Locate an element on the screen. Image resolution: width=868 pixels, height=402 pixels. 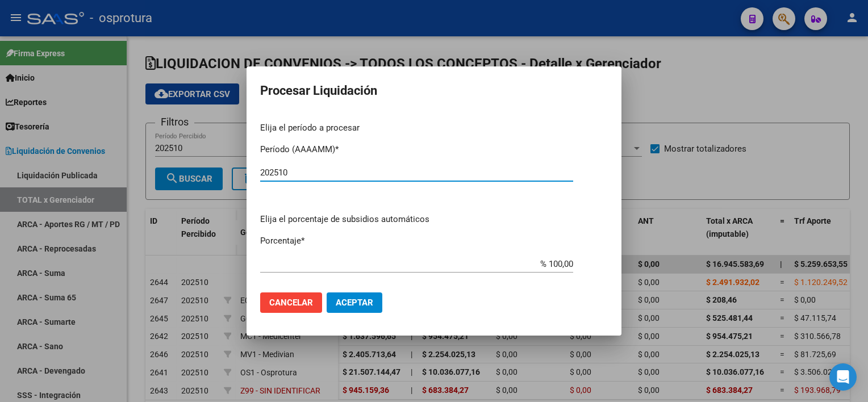
button: Cancelar is located at coordinates (291, 303).